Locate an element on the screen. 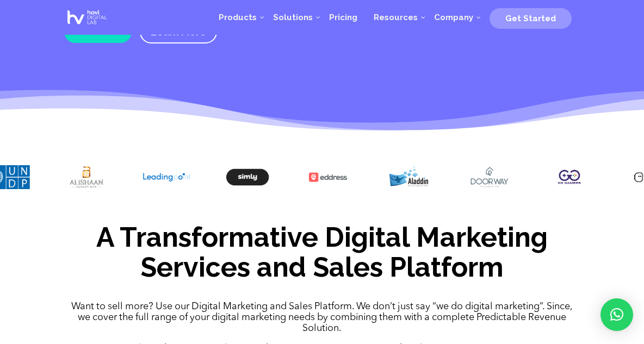 This screenshot has height=344, width=644. span: Products is located at coordinates (238, 18).